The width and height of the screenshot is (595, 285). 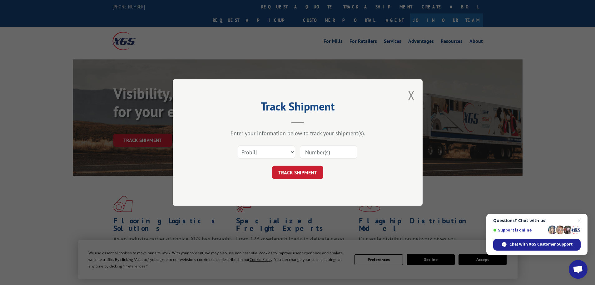 What do you see at coordinates (537, 244) in the screenshot?
I see `div: Chat with XGS Customer Support` at bounding box center [537, 244].